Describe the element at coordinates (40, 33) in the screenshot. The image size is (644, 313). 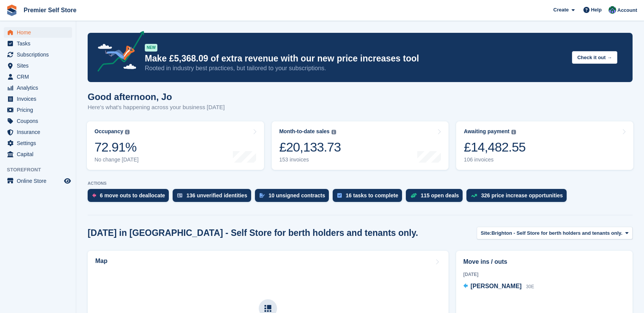
I see `span: Home` at that location.